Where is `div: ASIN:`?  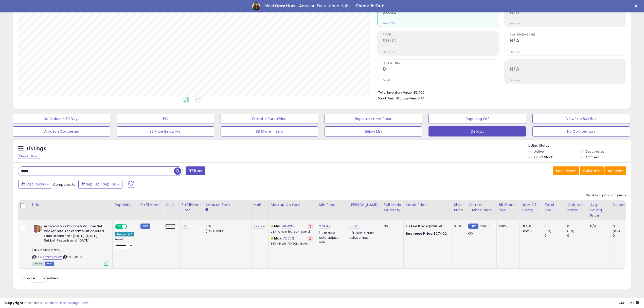 div: ASIN: is located at coordinates (71, 245).